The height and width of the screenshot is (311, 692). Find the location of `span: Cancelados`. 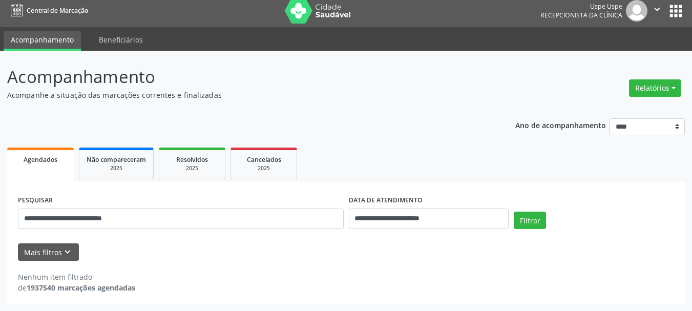

span: Cancelados is located at coordinates (264, 159).